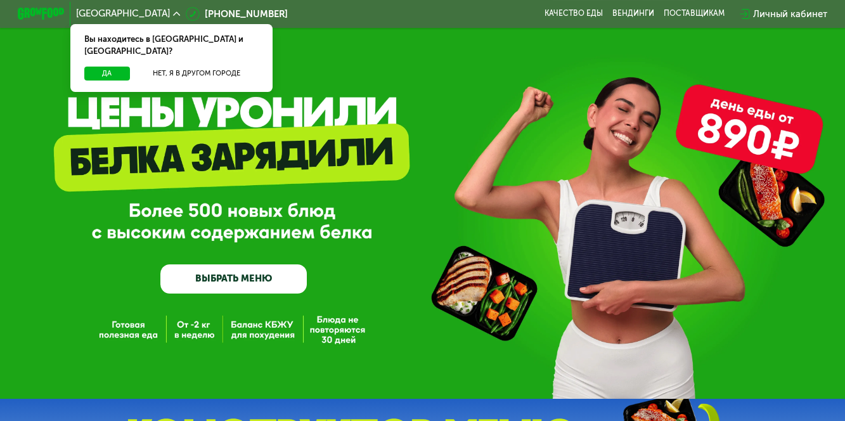  Describe the element at coordinates (574, 13) in the screenshot. I see `a: Качество еды` at that location.